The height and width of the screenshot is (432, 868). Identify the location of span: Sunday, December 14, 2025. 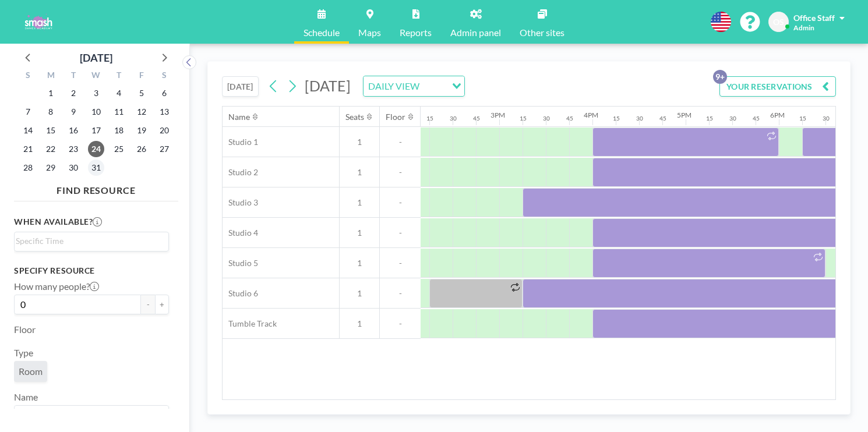
(28, 131).